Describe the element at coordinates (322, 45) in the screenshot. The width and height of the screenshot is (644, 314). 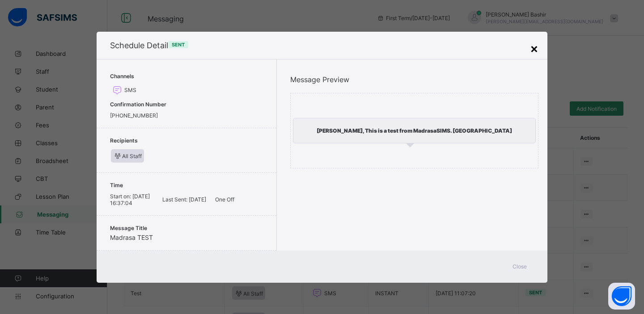
I see `span: Schedule Detail` at that location.